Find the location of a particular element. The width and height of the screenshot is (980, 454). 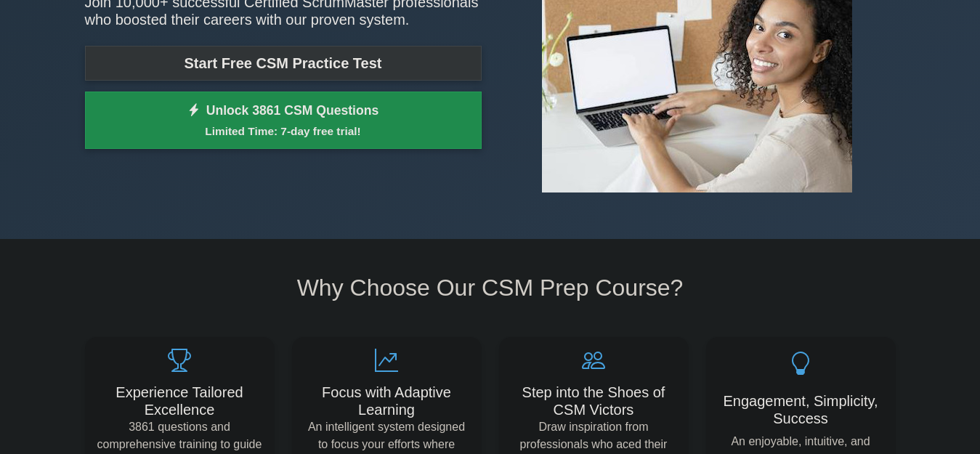

h2: Why Choose Our CSM Prep Course? is located at coordinates (490, 288).